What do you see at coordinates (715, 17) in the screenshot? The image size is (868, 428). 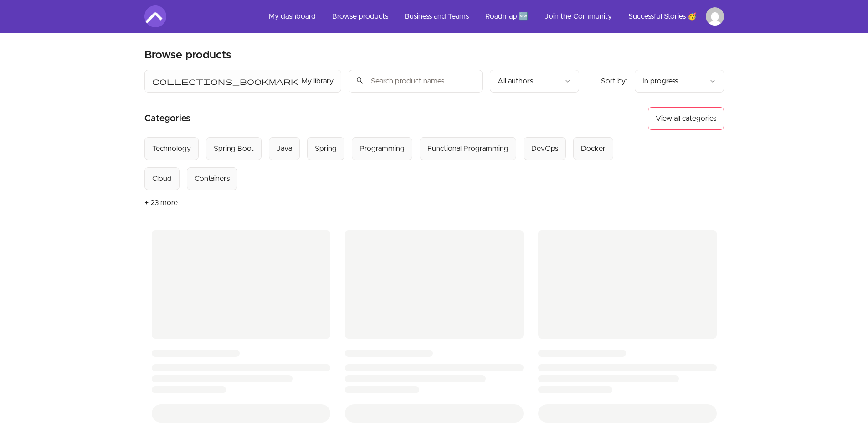 I see `img: Profile image for Christian Ortiz` at bounding box center [715, 17].